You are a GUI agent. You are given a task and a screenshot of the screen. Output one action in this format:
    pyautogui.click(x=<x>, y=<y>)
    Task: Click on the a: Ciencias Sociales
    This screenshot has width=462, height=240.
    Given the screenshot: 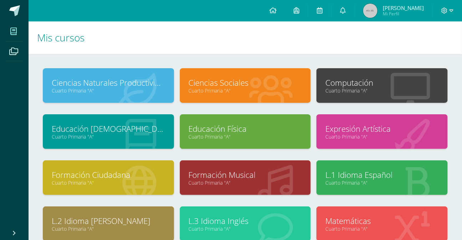 What is the action you would take?
    pyautogui.click(x=246, y=82)
    